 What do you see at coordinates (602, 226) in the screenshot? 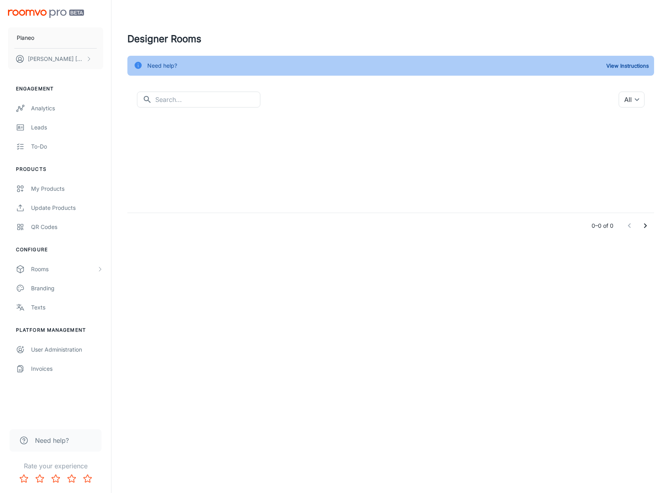
I see `p: 0–0 of 0` at bounding box center [602, 226].